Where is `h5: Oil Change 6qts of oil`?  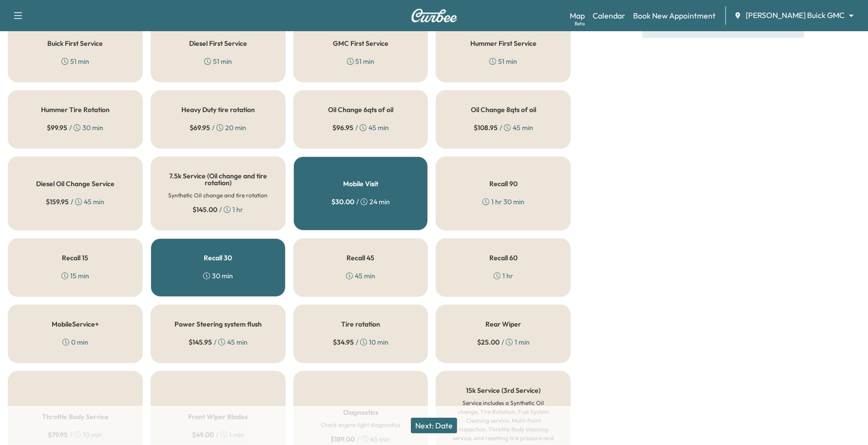
h5: Oil Change 6qts of oil is located at coordinates (361, 109).